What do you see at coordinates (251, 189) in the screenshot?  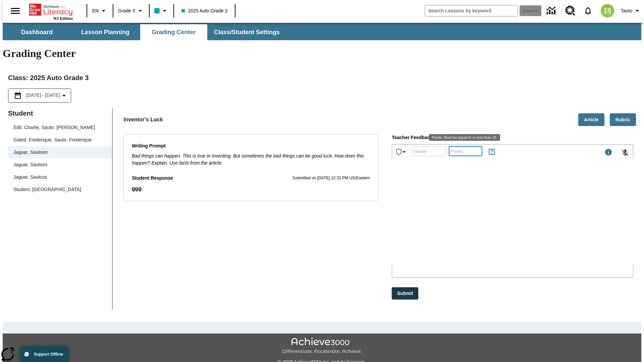 I see `p: ggg` at bounding box center [251, 189].